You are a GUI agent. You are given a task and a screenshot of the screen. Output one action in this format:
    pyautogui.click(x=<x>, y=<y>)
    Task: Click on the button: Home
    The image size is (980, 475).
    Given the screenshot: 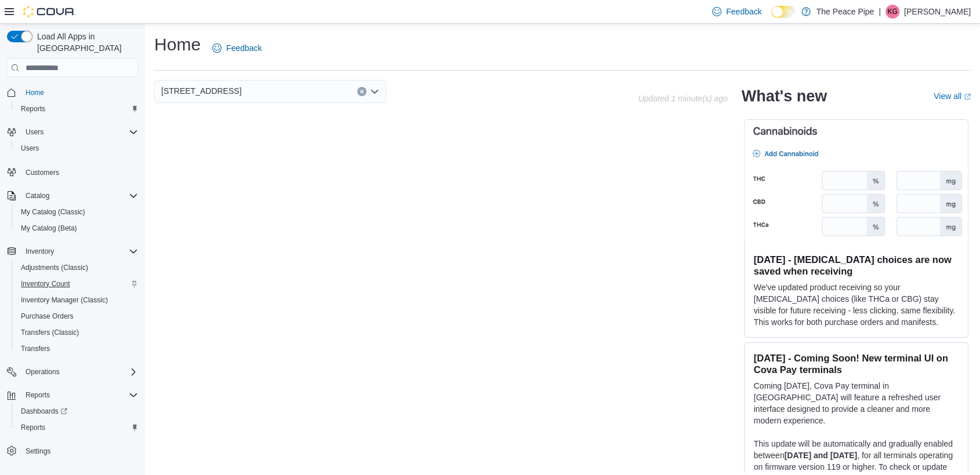 What is the action you would take?
    pyautogui.click(x=73, y=92)
    